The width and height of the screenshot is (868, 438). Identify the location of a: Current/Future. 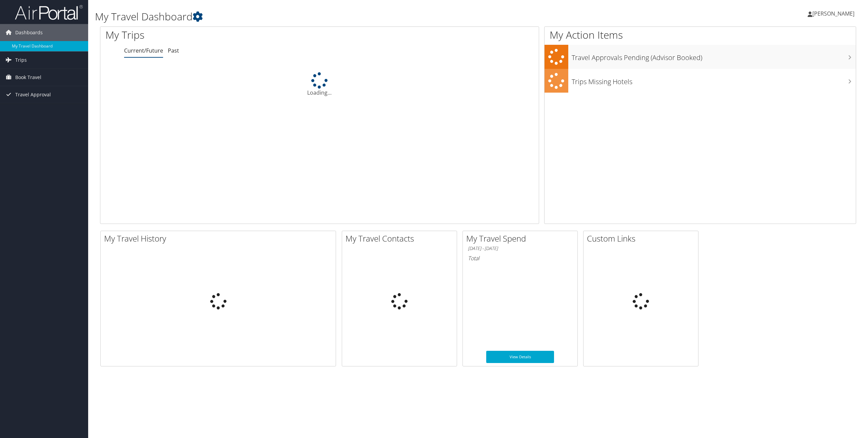
(143, 50).